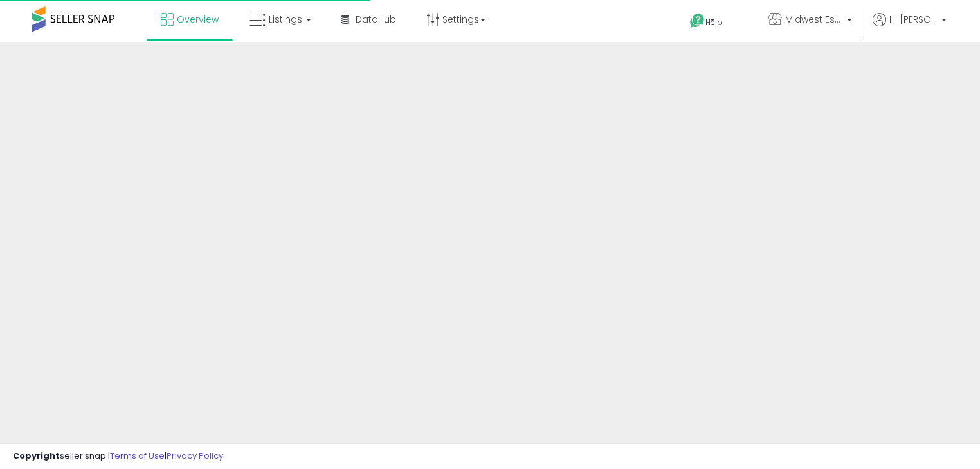 The height and width of the screenshot is (469, 980). I want to click on span: Help, so click(714, 22).